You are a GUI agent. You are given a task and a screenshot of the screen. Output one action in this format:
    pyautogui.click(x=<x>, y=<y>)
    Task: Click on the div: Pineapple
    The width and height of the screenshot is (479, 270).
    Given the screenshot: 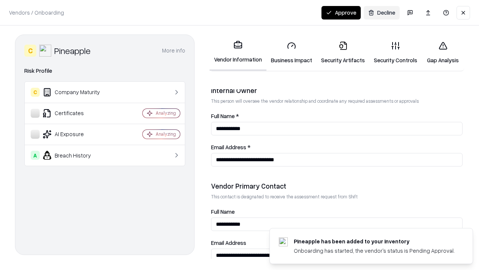 What is the action you would take?
    pyautogui.click(x=72, y=51)
    